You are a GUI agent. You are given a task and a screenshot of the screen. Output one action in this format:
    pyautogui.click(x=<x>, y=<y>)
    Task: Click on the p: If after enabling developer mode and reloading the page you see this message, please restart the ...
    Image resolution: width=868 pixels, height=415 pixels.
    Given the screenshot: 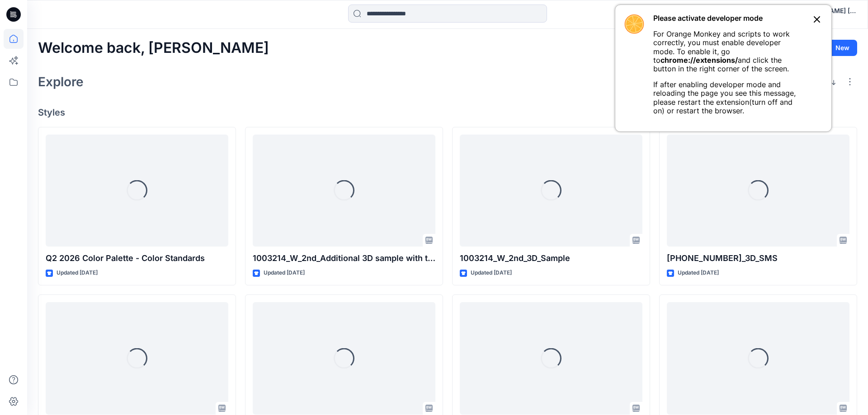 What is the action you would take?
    pyautogui.click(x=728, y=98)
    